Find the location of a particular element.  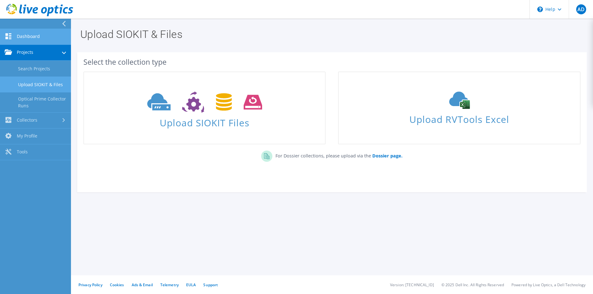

h1: Upload SIOKIT & Files is located at coordinates (330, 34).